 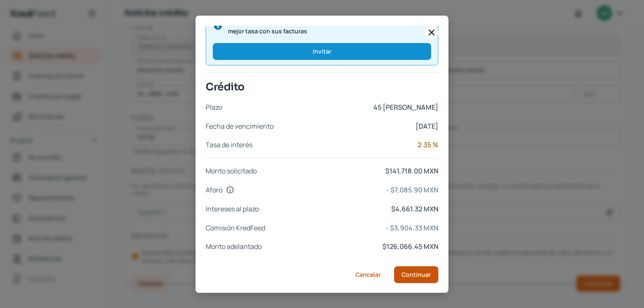 What do you see at coordinates (322, 51) in the screenshot?
I see `button: Invitar` at bounding box center [322, 51].